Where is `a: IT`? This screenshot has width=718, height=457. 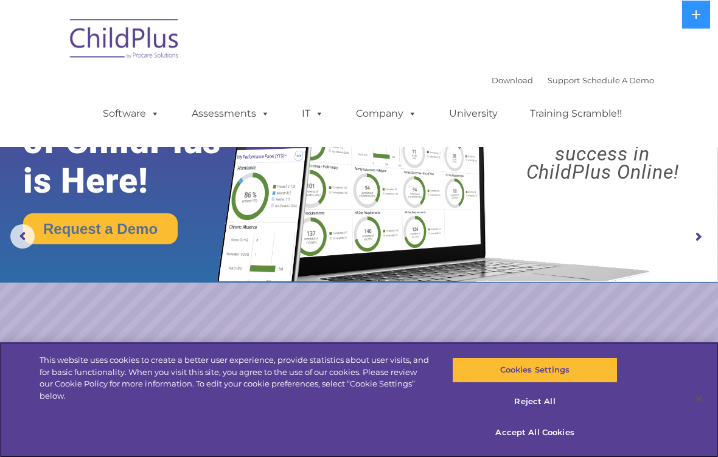 a: IT is located at coordinates (313, 113).